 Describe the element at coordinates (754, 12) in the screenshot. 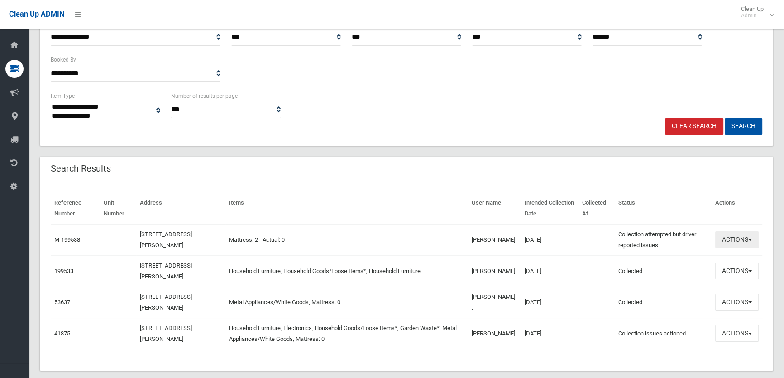

I see `span: Clean Up` at that location.